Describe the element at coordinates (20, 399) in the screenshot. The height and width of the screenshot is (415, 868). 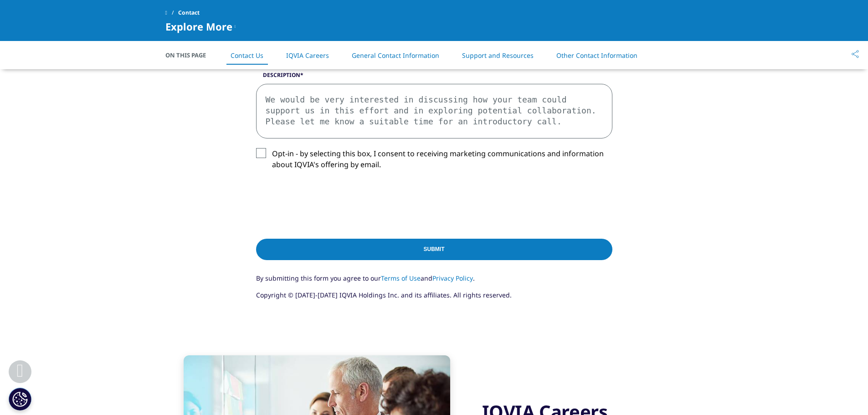
I see `button: Cookies Settings` at that location.